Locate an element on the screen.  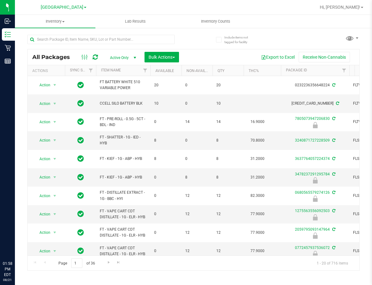
span: FT BATTERY WHITE 510 VARIABLE POWER is located at coordinates (123, 85).